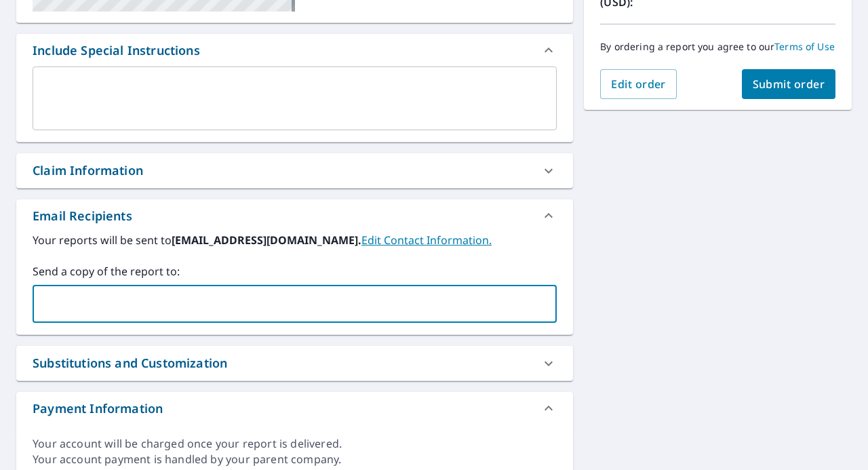  What do you see at coordinates (427, 240) in the screenshot?
I see `a: EditContactInfo` at bounding box center [427, 240].